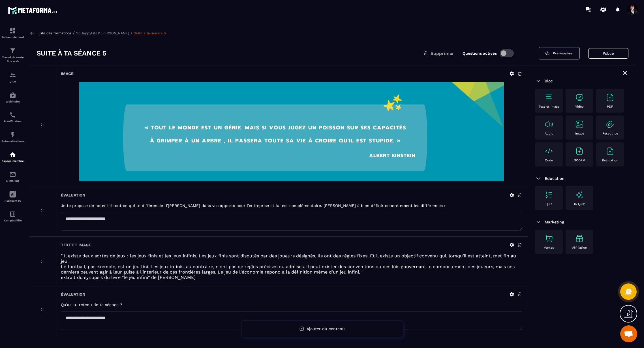 This screenshot has width=644, height=348. What do you see at coordinates (580, 133) in the screenshot?
I see `p: Image` at bounding box center [580, 133].